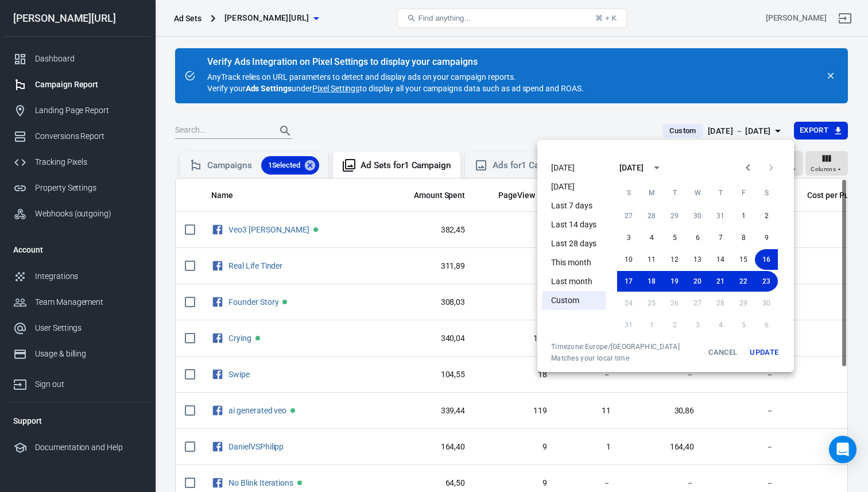  I want to click on button: Update, so click(764, 352).